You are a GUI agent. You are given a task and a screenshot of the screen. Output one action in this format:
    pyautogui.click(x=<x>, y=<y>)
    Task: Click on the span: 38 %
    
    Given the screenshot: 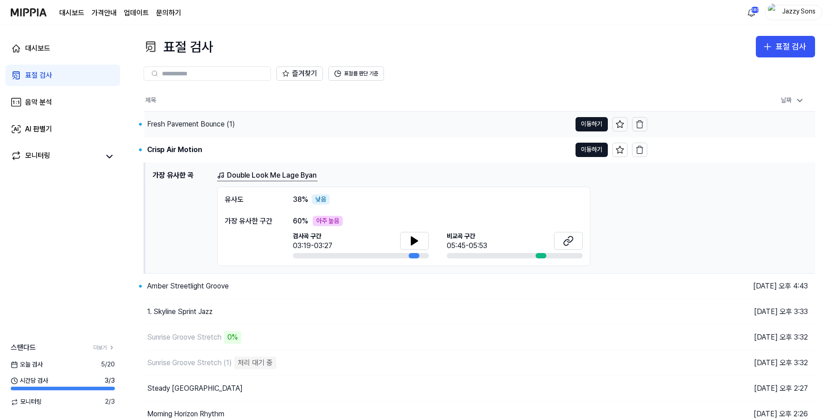 What is the action you would take?
    pyautogui.click(x=301, y=200)
    